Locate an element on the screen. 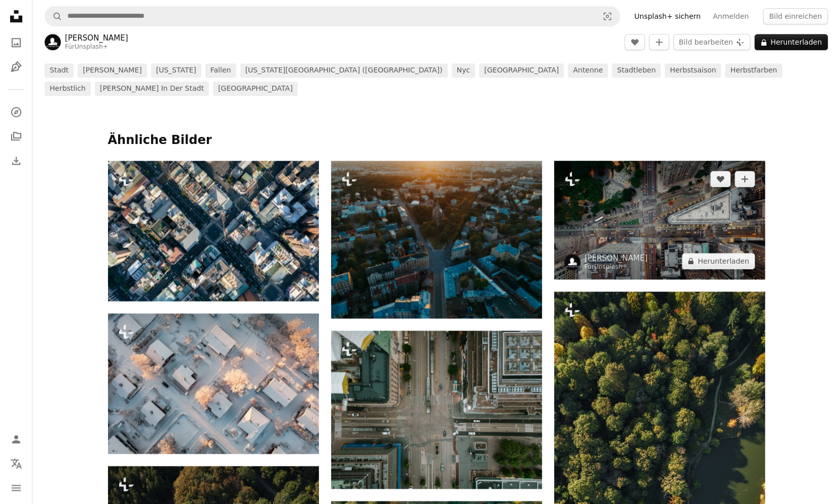 The width and height of the screenshot is (840, 504). img: Eine Luftaufnahme einer Stadt bei Sonnenuntergang is located at coordinates (437, 239).